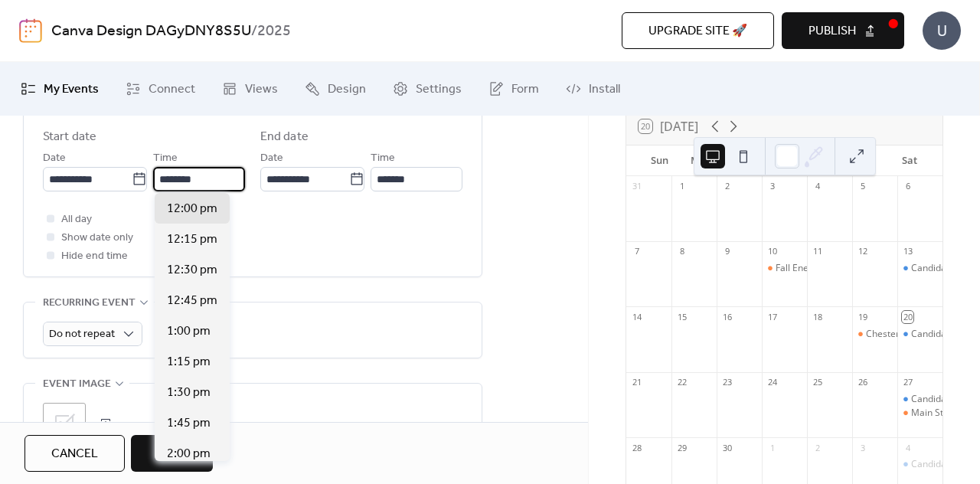 The height and width of the screenshot is (484, 980). What do you see at coordinates (771, 251) in the screenshot?
I see `div: 10` at bounding box center [771, 251].